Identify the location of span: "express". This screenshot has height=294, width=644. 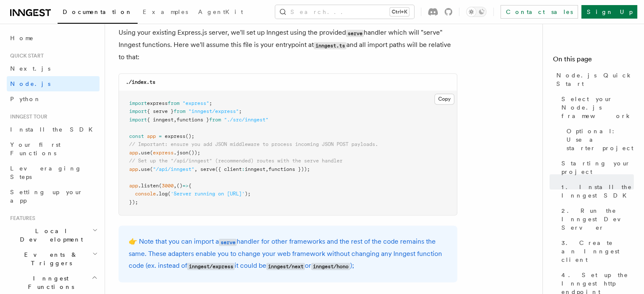
(196, 103).